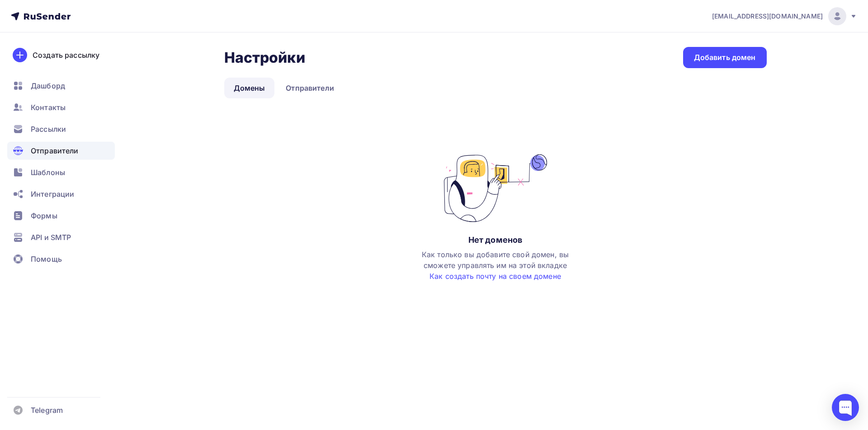 The width and height of the screenshot is (868, 430). I want to click on span: Рассылки, so click(48, 129).